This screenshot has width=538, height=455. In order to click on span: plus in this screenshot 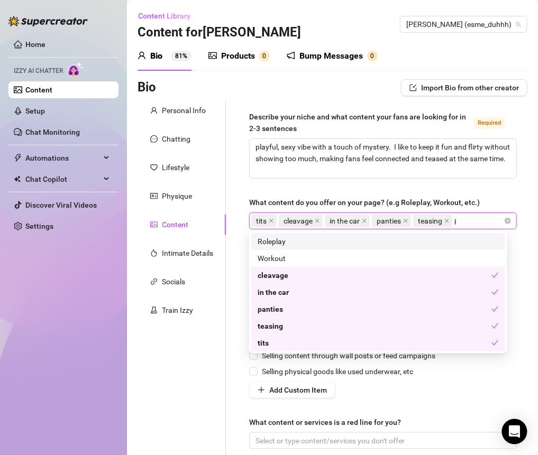, I will do `click(261, 390)`.